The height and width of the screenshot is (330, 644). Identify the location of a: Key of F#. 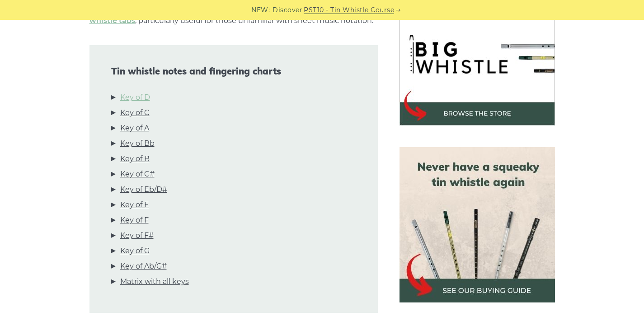
(137, 236).